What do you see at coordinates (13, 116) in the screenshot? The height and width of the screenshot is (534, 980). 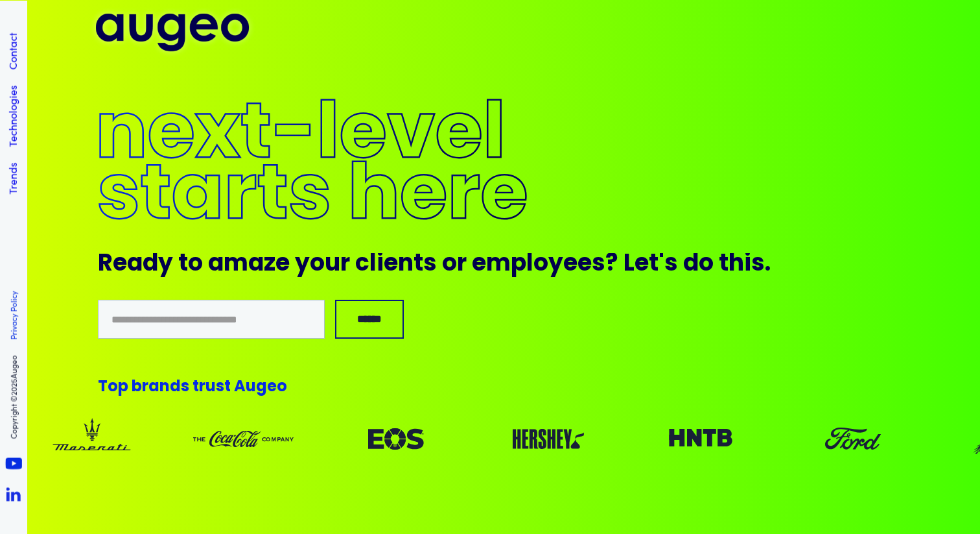 I see `a: Technologies` at bounding box center [13, 116].